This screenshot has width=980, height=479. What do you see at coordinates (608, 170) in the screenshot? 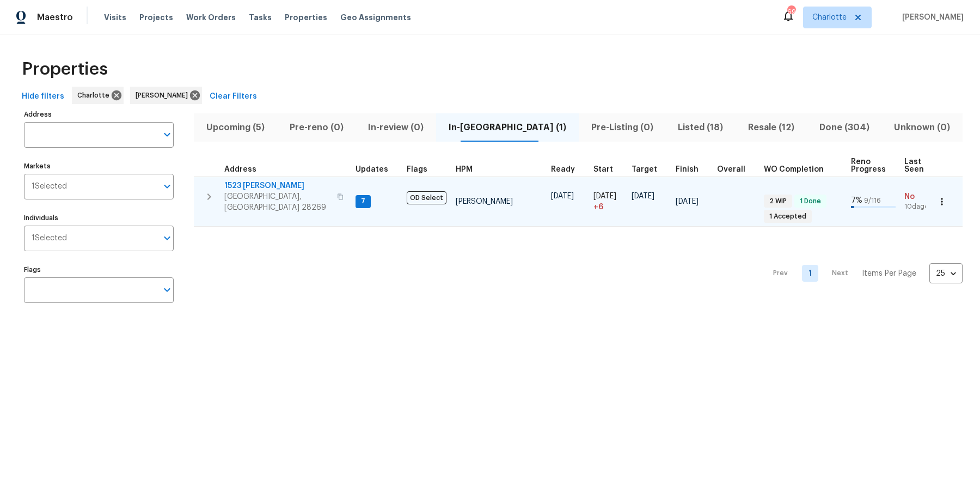
I see `div: Actual renovation start date` at bounding box center [608, 170].